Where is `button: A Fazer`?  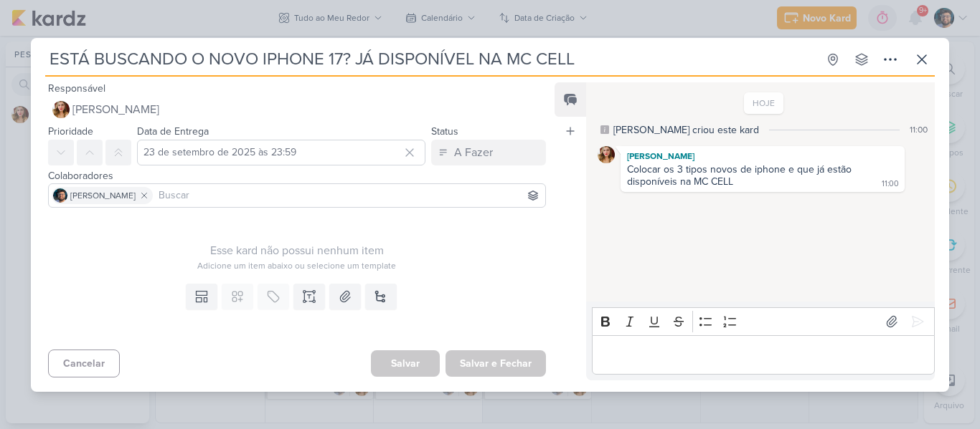 button: A Fazer is located at coordinates (488, 152).